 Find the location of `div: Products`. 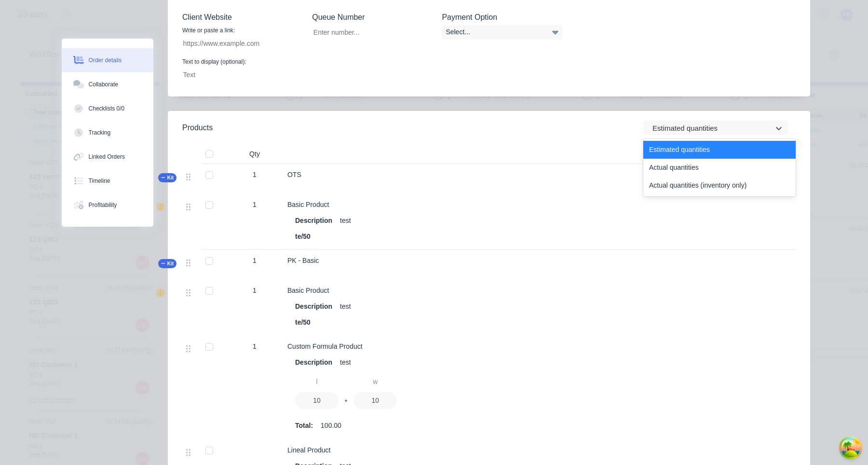

div: Products is located at coordinates (197, 128).